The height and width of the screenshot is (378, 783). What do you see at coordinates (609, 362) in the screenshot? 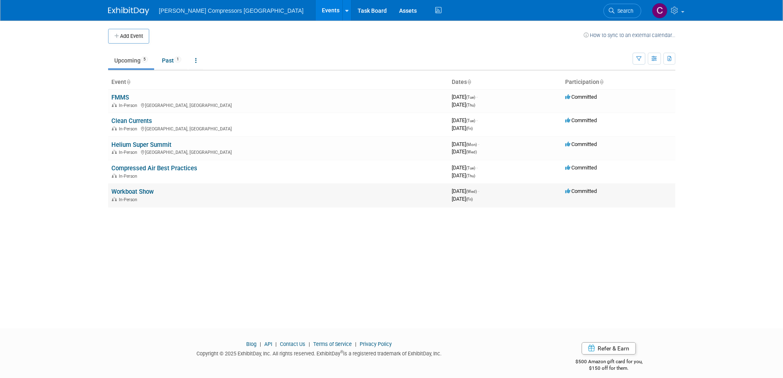
I see `div: $500 Amazon gift card for you,` at bounding box center [609, 362].